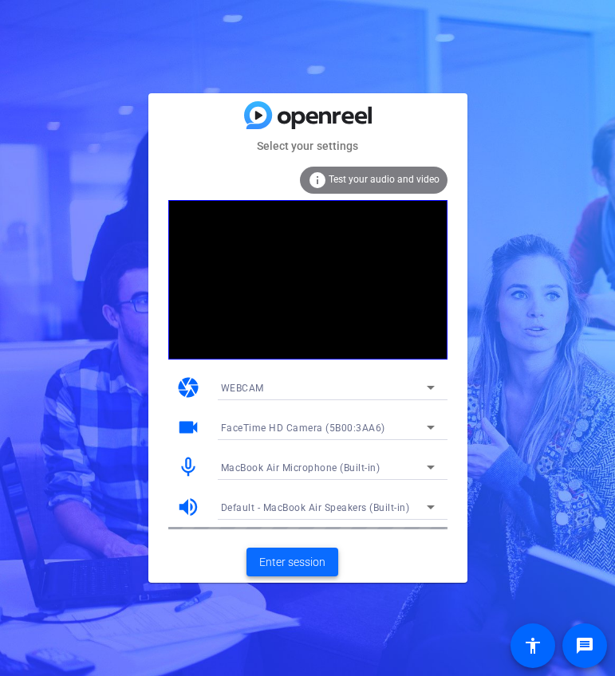 This screenshot has width=615, height=676. I want to click on mat-icon: camera, so click(188, 388).